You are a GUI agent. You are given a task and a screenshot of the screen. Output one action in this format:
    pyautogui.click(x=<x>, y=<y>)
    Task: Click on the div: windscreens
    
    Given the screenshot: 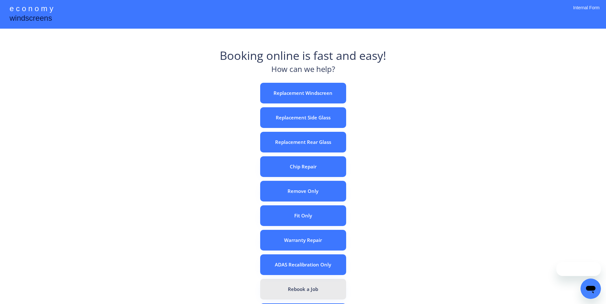 What is the action you would take?
    pyautogui.click(x=31, y=19)
    